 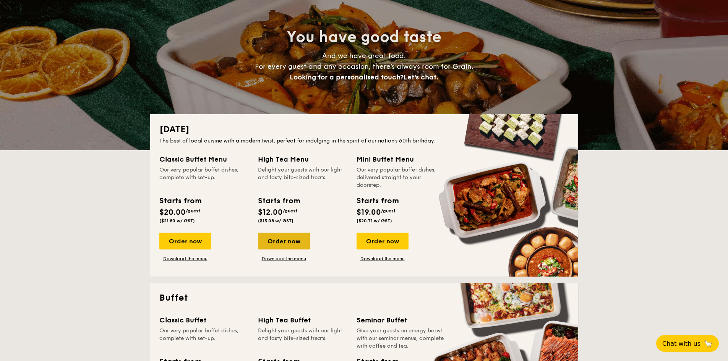 What do you see at coordinates (401, 178) in the screenshot?
I see `div: Our very popular buffet dishes, delivered straight to your doorstep.` at bounding box center [401, 178].